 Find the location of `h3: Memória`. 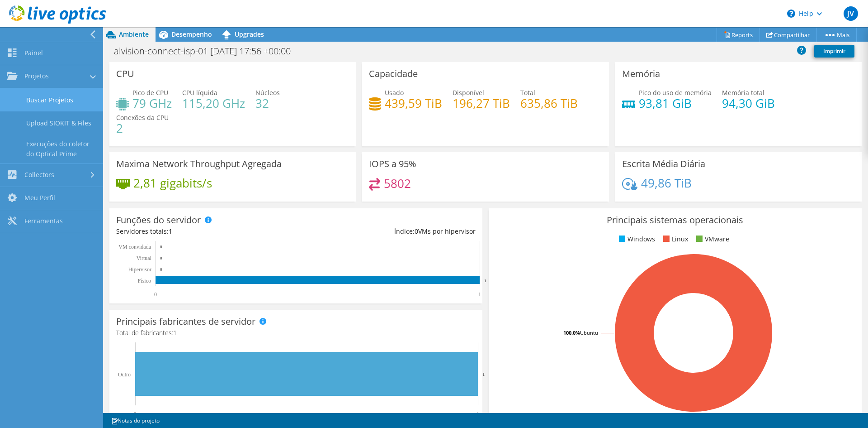

h3: Memória is located at coordinates (641, 73).